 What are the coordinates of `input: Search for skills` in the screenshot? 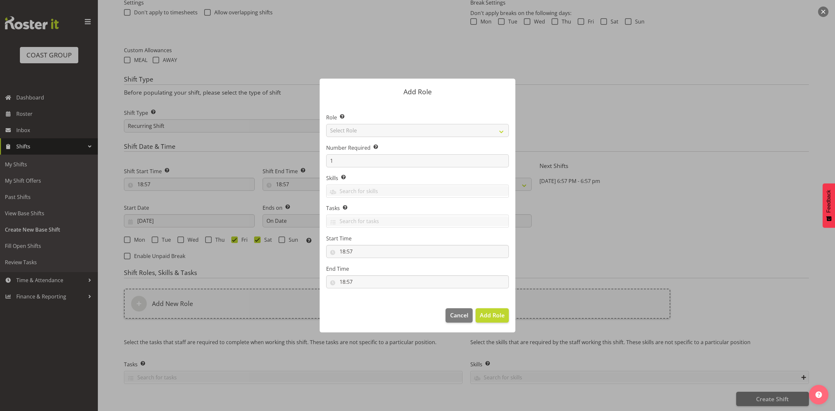 It's located at (417, 191).